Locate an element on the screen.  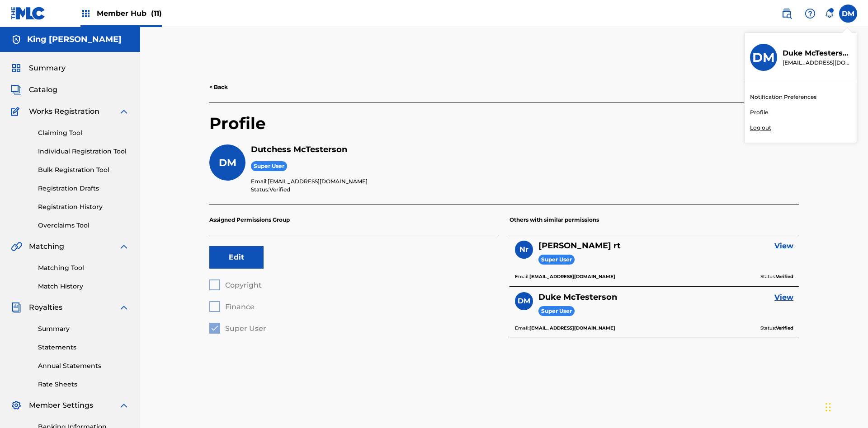
span: Member Settings is located at coordinates (61, 406).